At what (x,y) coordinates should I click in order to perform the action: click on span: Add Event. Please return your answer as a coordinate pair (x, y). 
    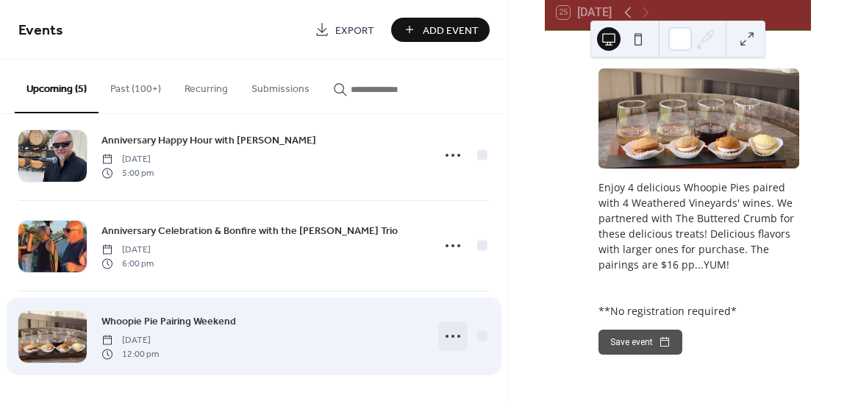
    Looking at the image, I should click on (451, 30).